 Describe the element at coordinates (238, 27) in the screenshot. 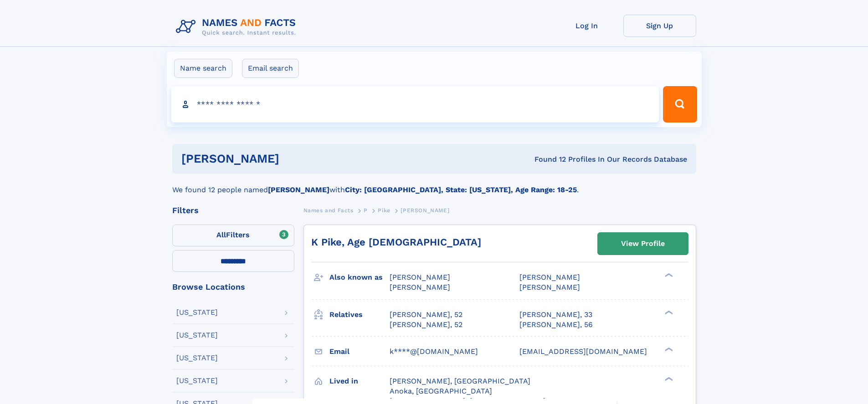

I see `img: Logo Names and Facts` at that location.